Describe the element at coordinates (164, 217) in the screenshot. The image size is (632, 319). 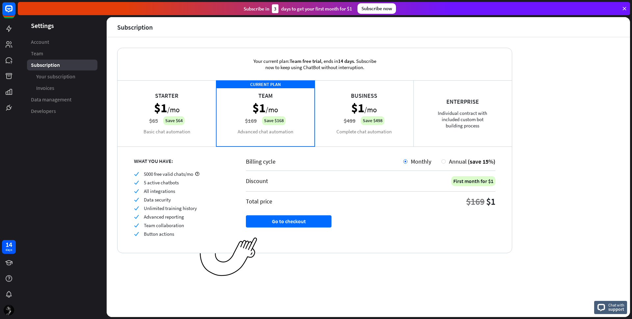
I see `span: Advanced reporting` at that location.